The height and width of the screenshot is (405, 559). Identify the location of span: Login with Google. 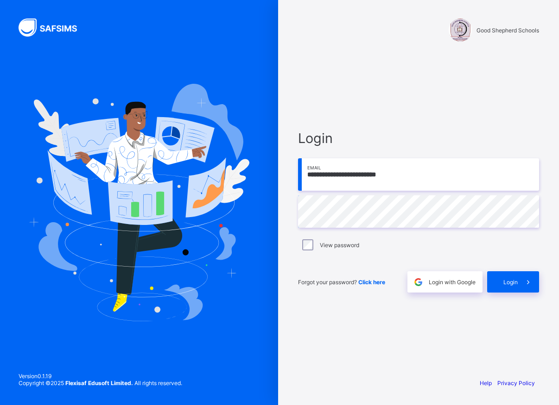
(452, 282).